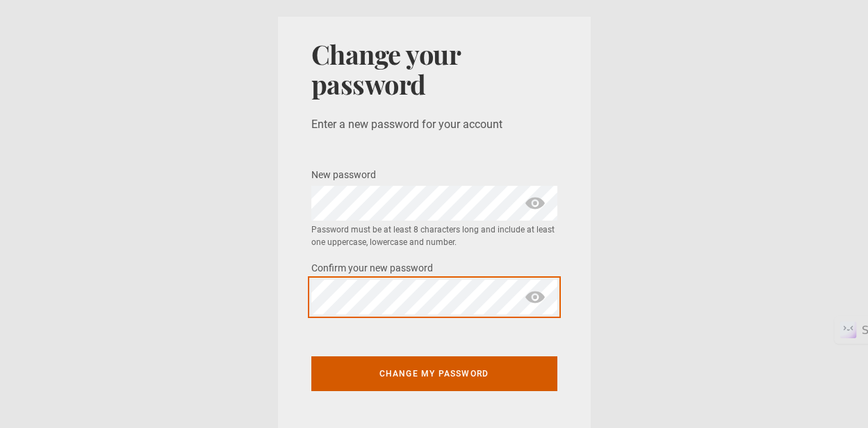 The image size is (868, 428). I want to click on small: Password must be at least 8 characters long and include at least one uppercase, lowercase and num..., so click(434, 236).